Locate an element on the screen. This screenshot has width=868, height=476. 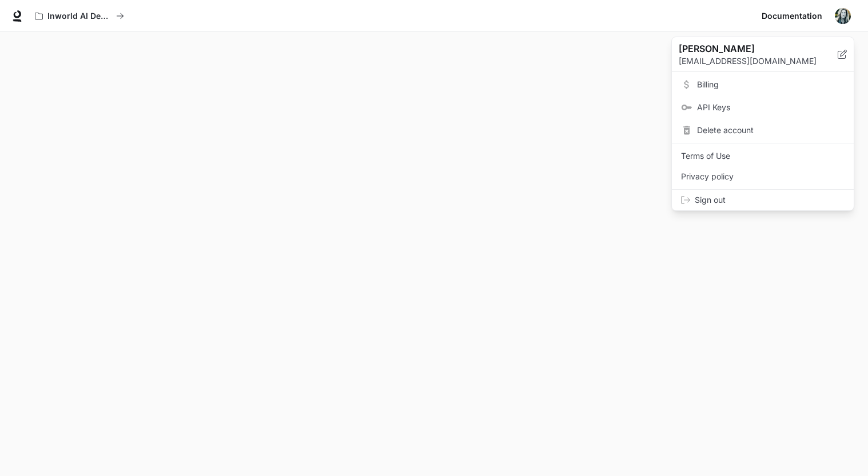
a: Billing is located at coordinates (762, 84).